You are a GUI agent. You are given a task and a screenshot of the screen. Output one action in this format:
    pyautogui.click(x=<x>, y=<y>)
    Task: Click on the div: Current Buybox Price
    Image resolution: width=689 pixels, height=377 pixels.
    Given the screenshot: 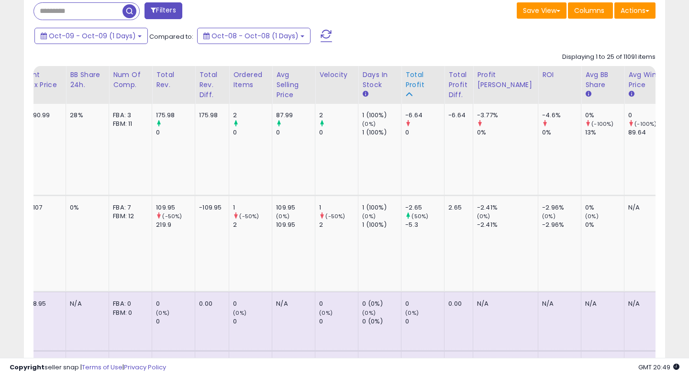 What is the action you would take?
    pyautogui.click(x=37, y=80)
    